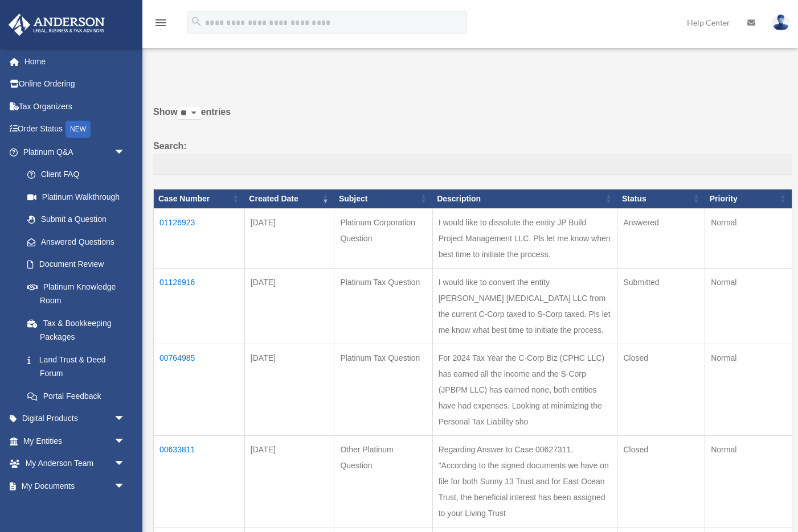  Describe the element at coordinates (199, 199) in the screenshot. I see `th: Case Number: activate to sort column ascending` at that location.